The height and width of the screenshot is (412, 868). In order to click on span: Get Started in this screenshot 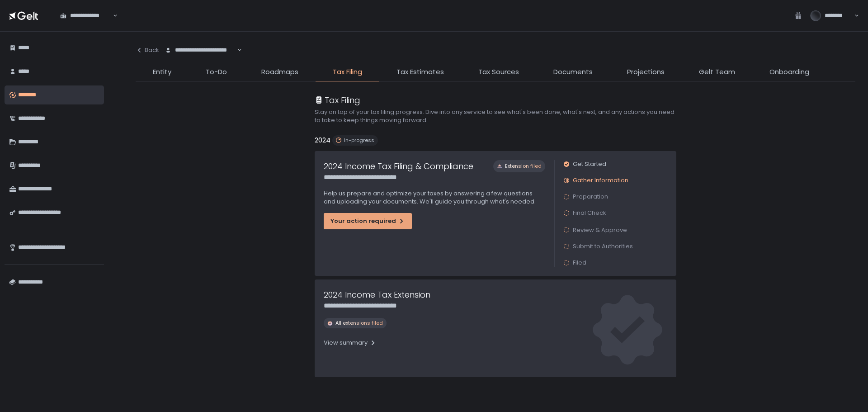, I will do `click(590, 164)`.